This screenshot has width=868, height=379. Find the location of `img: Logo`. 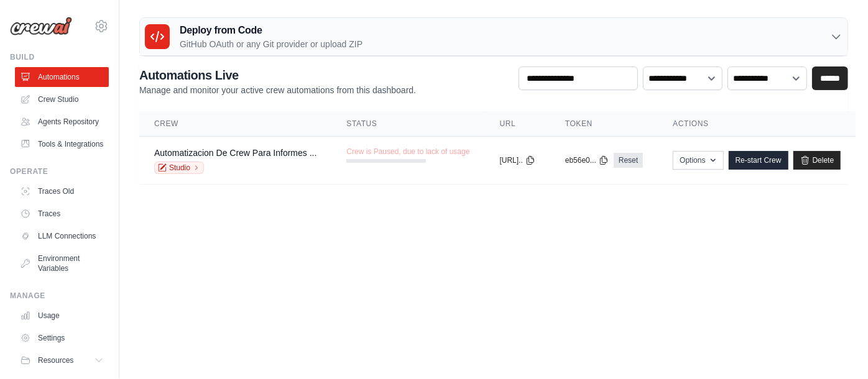

img: Logo is located at coordinates (41, 26).